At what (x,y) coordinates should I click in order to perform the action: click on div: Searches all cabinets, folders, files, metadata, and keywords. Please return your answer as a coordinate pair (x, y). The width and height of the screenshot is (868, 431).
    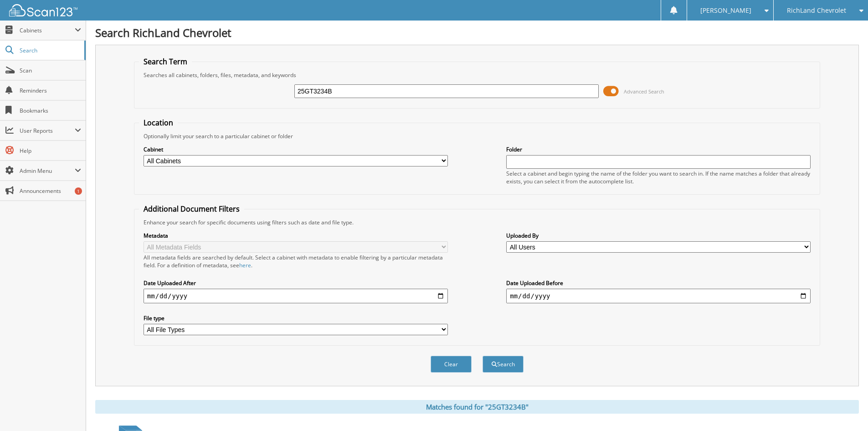
    Looking at the image, I should click on (477, 75).